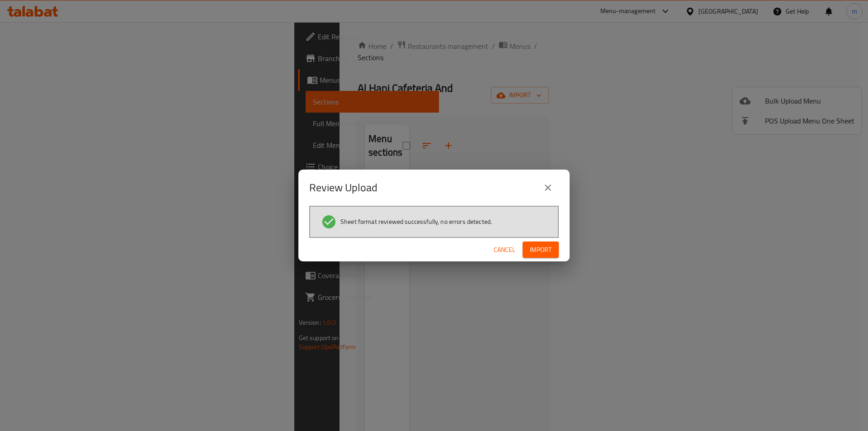 This screenshot has width=868, height=431. Describe the element at coordinates (416, 221) in the screenshot. I see `span: Sheet format reviewed successfully, no errors detected.` at that location.